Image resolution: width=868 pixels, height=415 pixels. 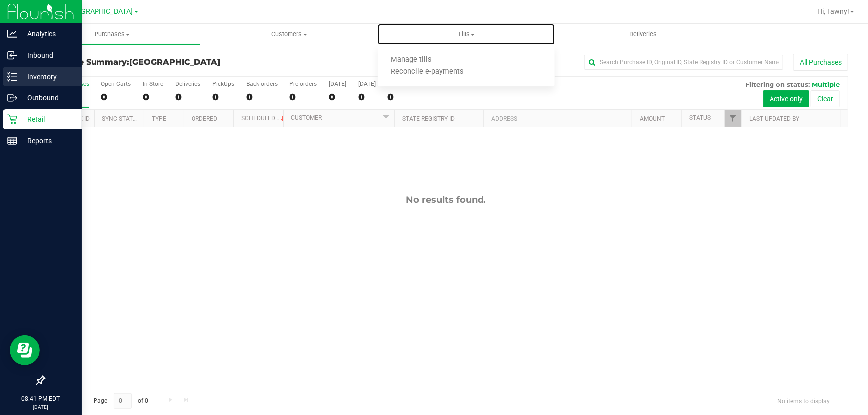 What do you see at coordinates (47, 77) in the screenshot?
I see `p: Inventory` at bounding box center [47, 77].